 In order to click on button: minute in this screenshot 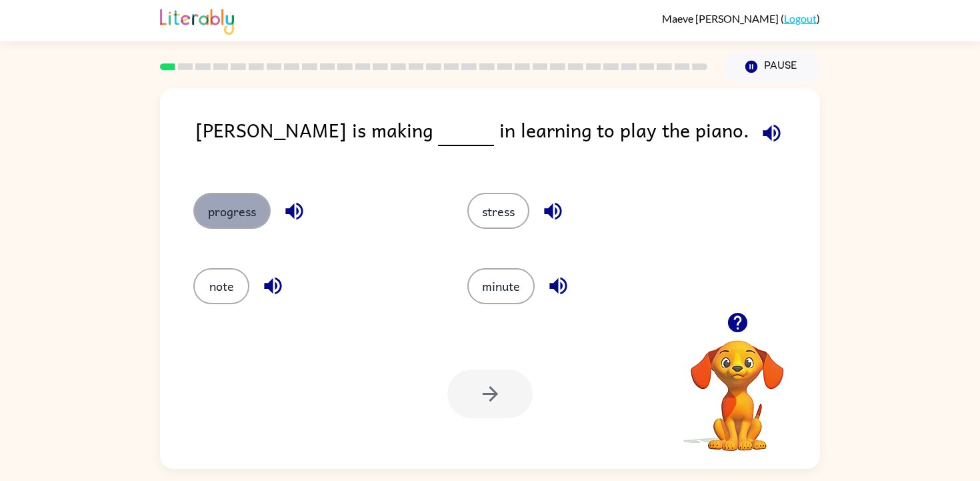, I will do `click(501, 286)`.